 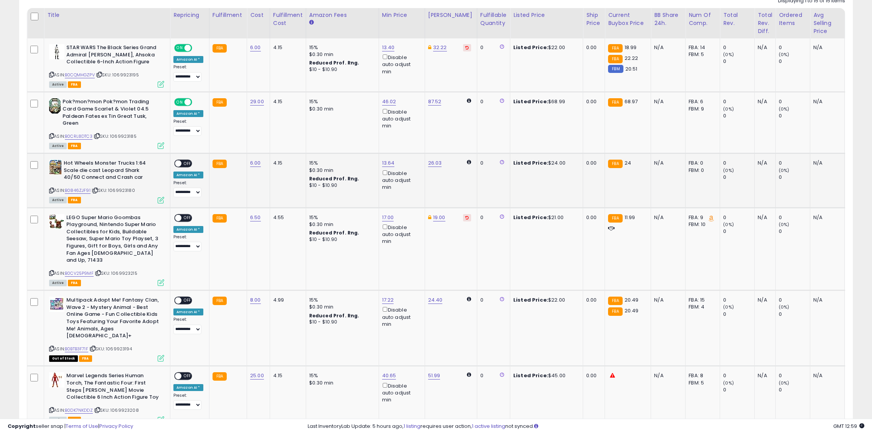 I want to click on div: Ship Price, so click(x=594, y=19).